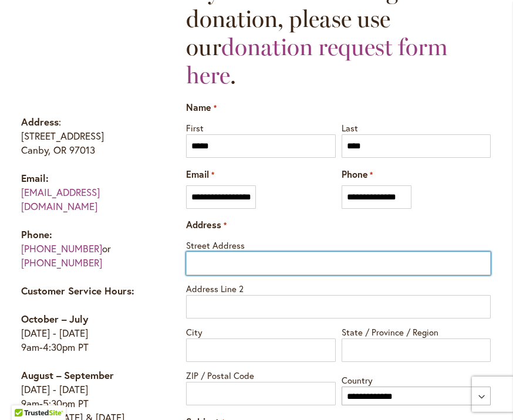 The height and width of the screenshot is (420, 513). Describe the element at coordinates (80, 249) in the screenshot. I see `p: or` at that location.